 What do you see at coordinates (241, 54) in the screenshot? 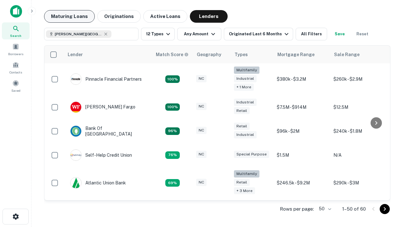
I see `div: Types` at bounding box center [241, 54].